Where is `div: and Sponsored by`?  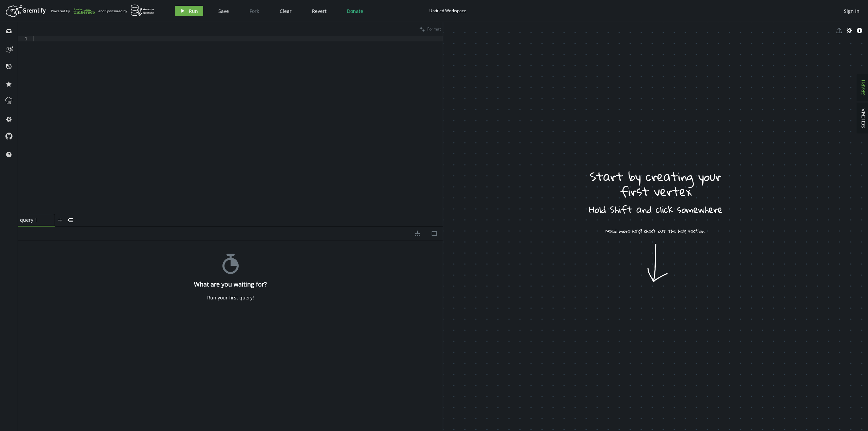 div: and Sponsored by is located at coordinates (126, 11).